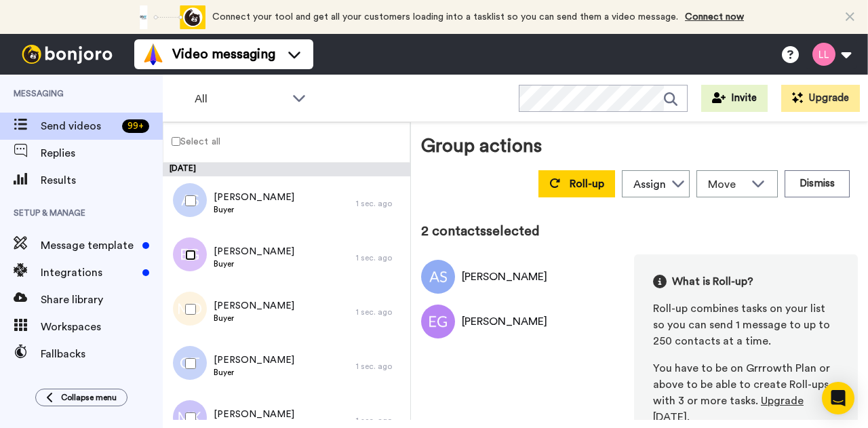 The width and height of the screenshot is (868, 428). Describe the element at coordinates (79, 126) in the screenshot. I see `span: Send videos` at that location.